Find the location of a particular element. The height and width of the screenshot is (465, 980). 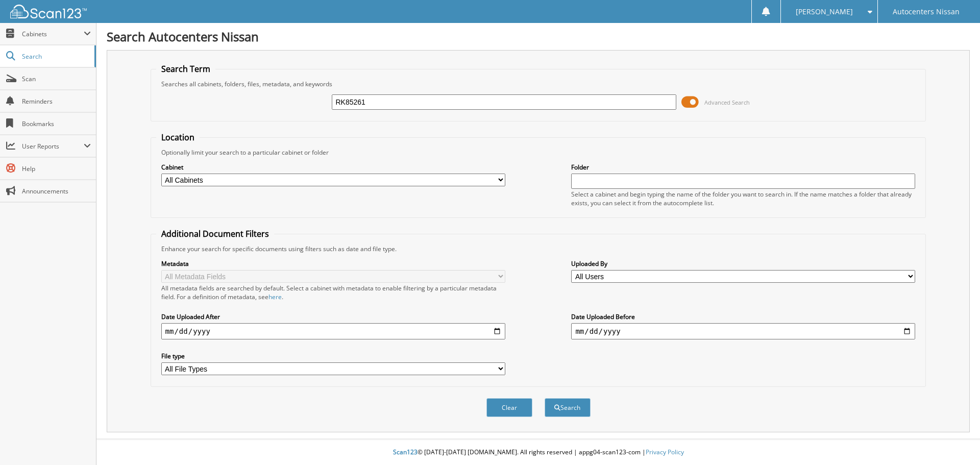

img: scan123-logo-white.svg is located at coordinates (48, 11).